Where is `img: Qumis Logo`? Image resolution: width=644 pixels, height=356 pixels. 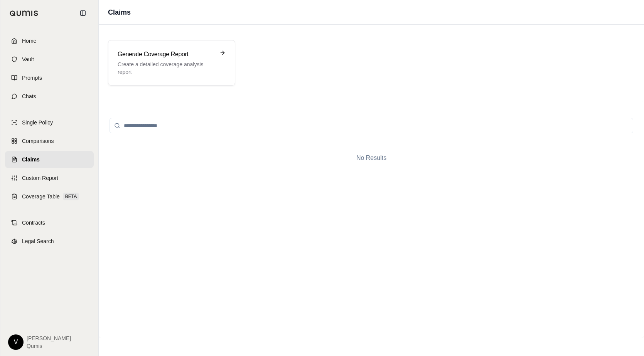 img: Qumis Logo is located at coordinates (24, 13).